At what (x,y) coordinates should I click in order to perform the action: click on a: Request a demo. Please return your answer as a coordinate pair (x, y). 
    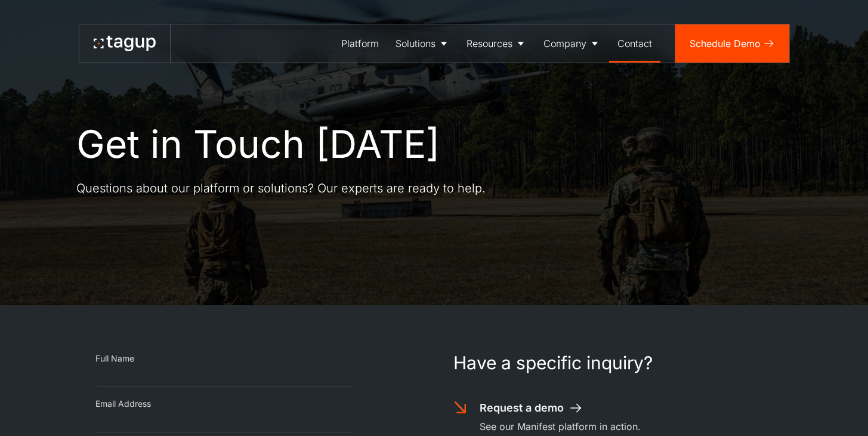
    Looking at the image, I should click on (531, 408).